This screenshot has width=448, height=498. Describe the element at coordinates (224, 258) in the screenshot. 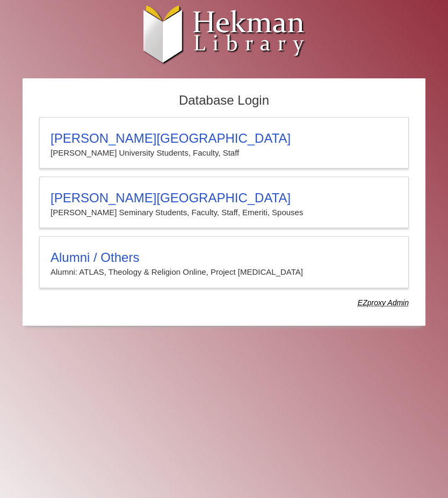

I see `h3: Alumni / Others` at that location.